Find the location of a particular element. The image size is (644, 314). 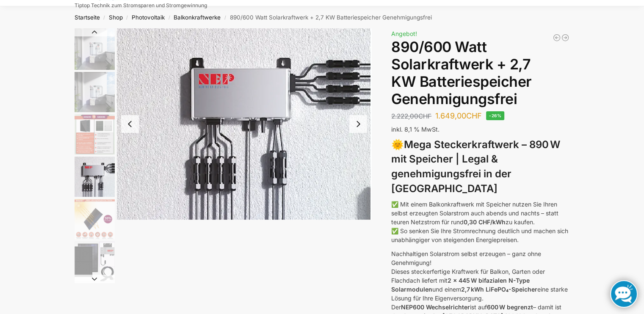

li: 3 / 12 is located at coordinates (94, 134).